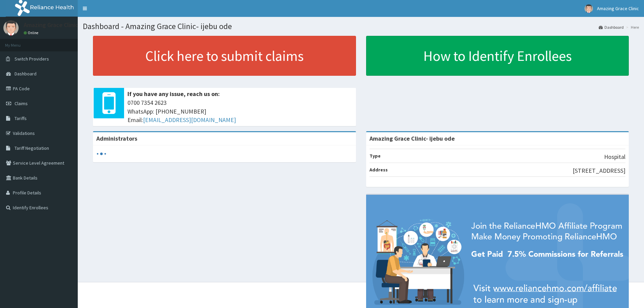 The width and height of the screenshot is (644, 308). I want to click on p: Amazing Grace Clinic, so click(51, 25).